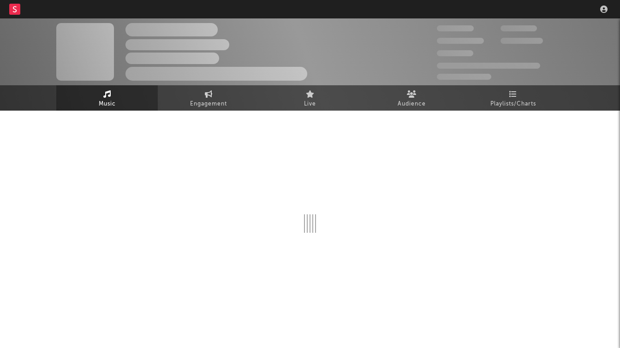 This screenshot has height=348, width=620. I want to click on a: Live, so click(310, 98).